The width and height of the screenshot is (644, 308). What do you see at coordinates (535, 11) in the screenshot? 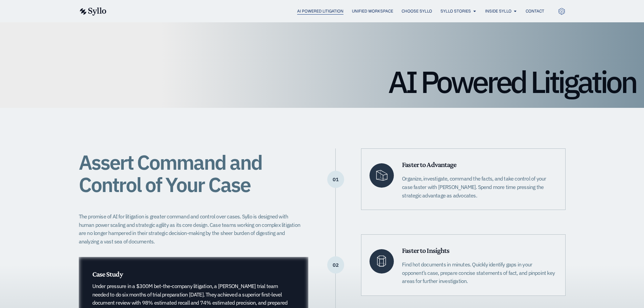
I see `span: Contact` at bounding box center [535, 11].